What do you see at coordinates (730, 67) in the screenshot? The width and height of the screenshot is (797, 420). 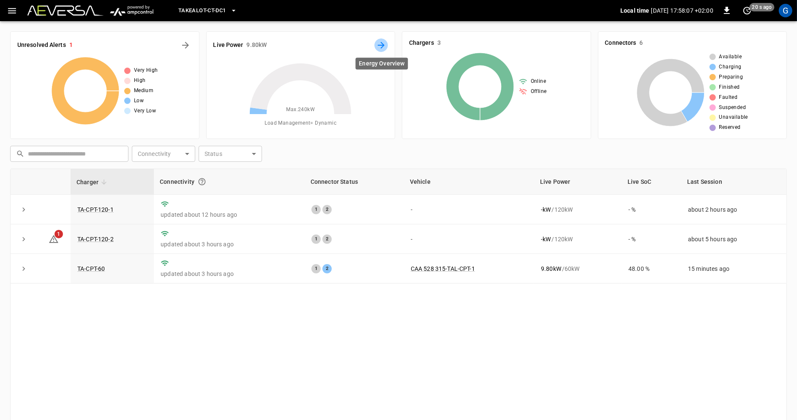 I see `span: Charging` at bounding box center [730, 67].